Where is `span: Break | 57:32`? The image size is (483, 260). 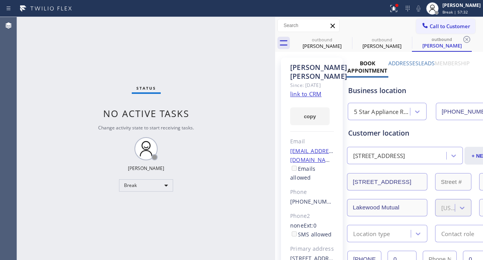 span: Break | 57:32 is located at coordinates (455, 12).